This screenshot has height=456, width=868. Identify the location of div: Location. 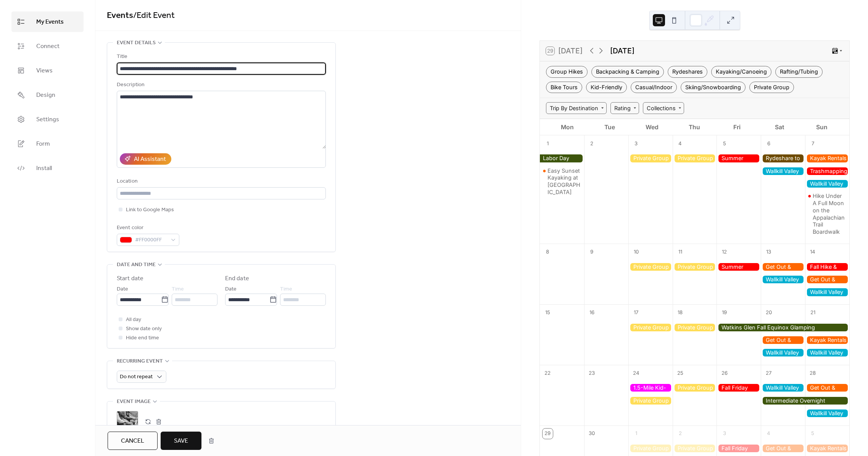
(221, 182).